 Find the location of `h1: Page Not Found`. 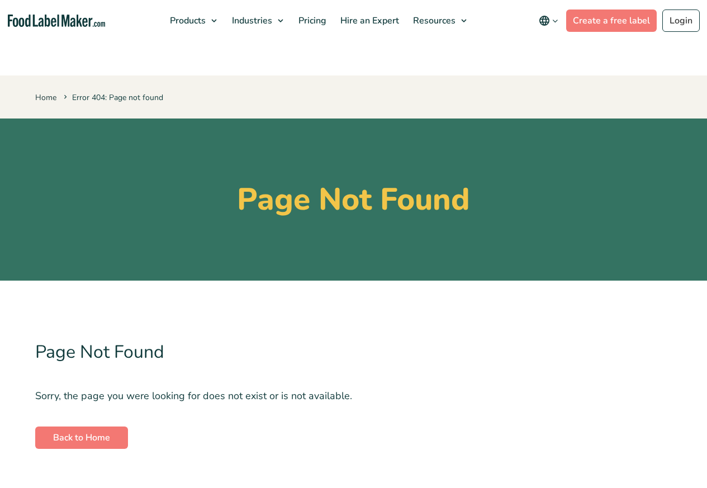

h1: Page Not Found is located at coordinates (354, 200).